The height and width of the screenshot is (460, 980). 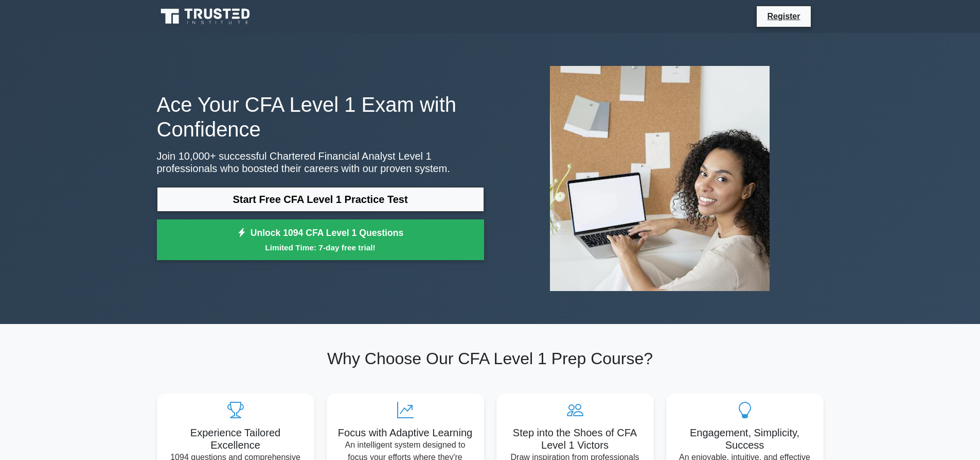 I want to click on a: Register, so click(x=784, y=16).